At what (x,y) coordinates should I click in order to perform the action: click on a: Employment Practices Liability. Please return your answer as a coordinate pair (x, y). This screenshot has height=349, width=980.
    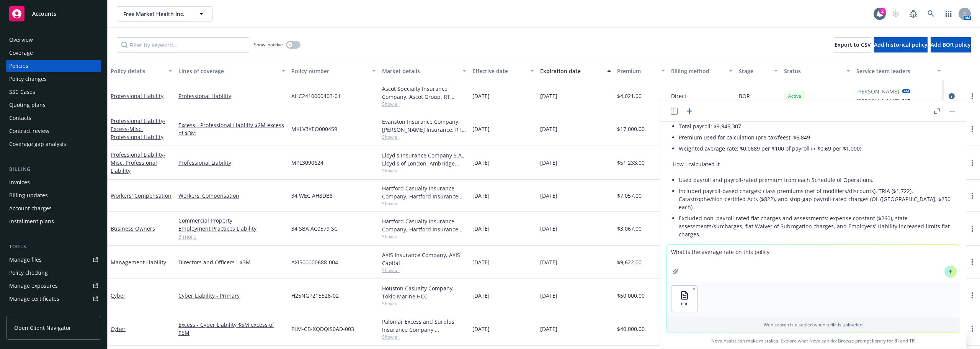
    Looking at the image, I should click on (231, 229).